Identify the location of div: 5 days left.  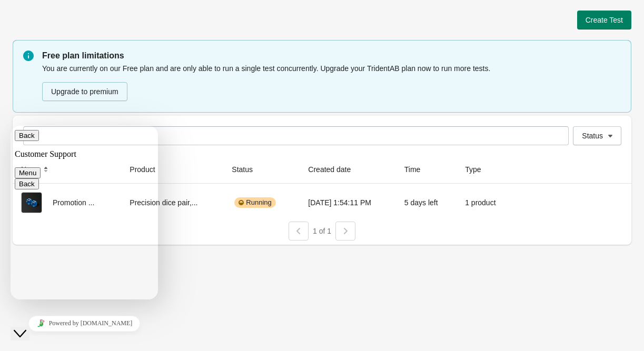
(426, 203).